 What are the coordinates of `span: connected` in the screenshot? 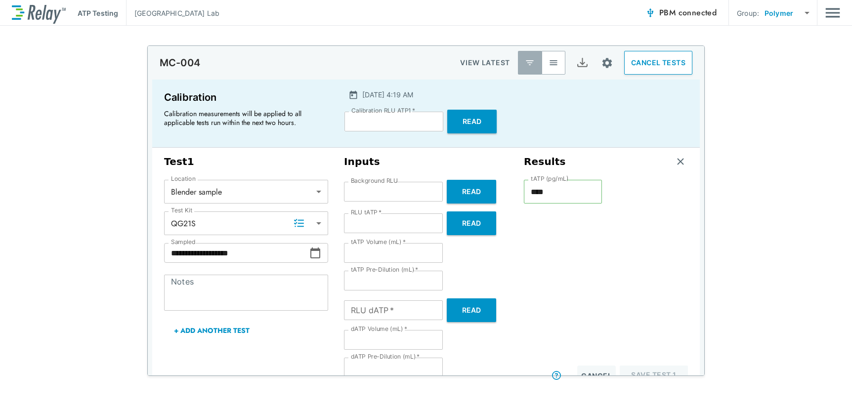 It's located at (698, 12).